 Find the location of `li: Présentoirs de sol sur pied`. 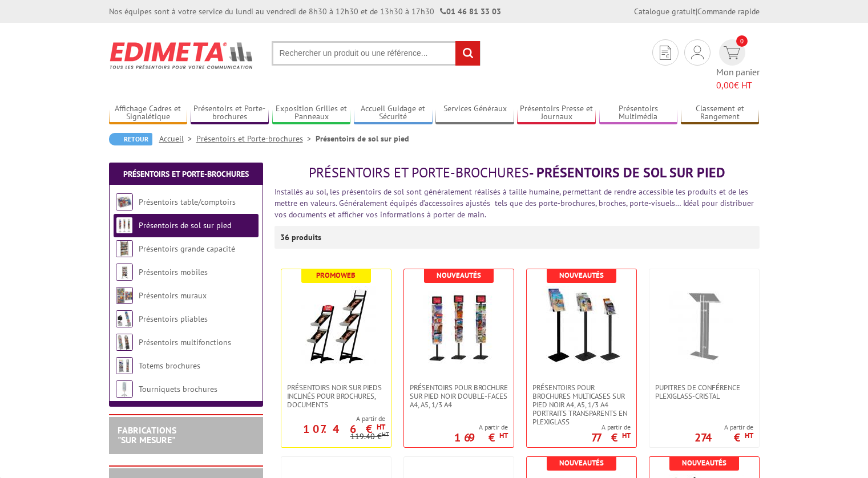

li: Présentoirs de sol sur pied is located at coordinates (362, 139).